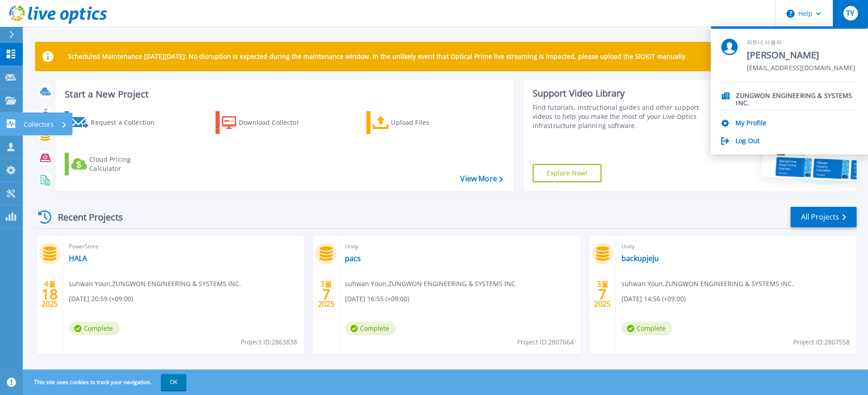  I want to click on div: Cloud Pricing Calculator, so click(126, 164).